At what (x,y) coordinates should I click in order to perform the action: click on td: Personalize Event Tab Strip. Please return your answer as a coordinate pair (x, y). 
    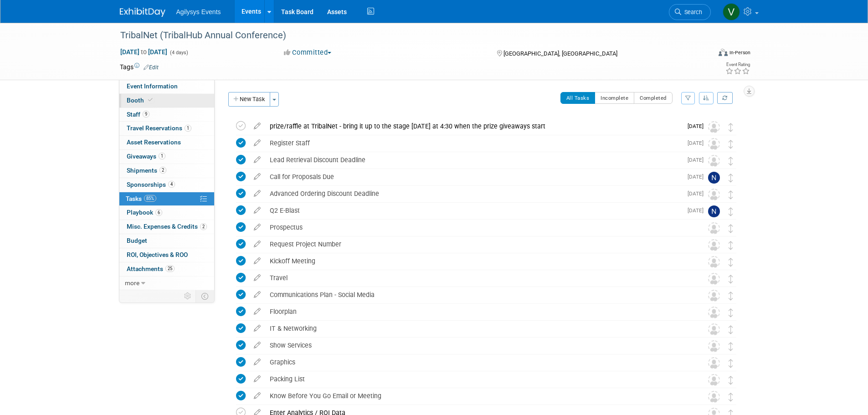
    Looking at the image, I should click on (187, 296).